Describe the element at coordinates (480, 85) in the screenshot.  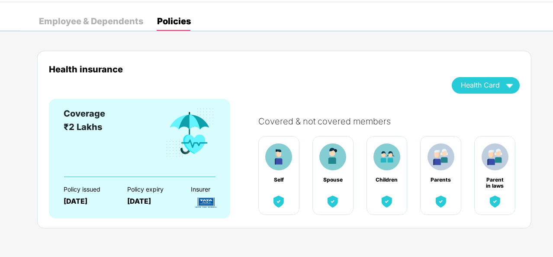
I see `span: Health Card` at that location.